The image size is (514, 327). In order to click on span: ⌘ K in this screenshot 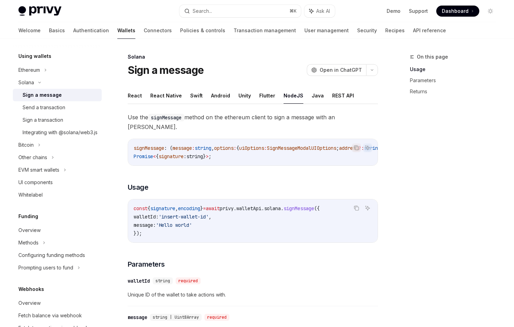, I will do `click(293, 11)`.